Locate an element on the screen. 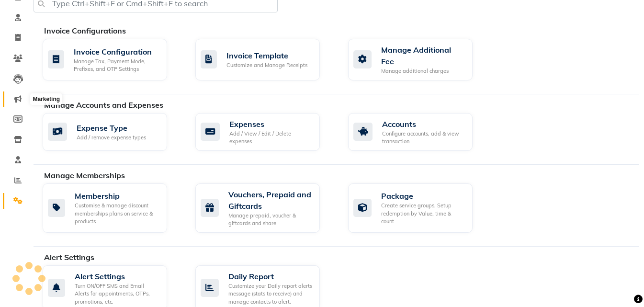  a: Invoice TemplateCustomize and Manage Receipts is located at coordinates (264, 59).